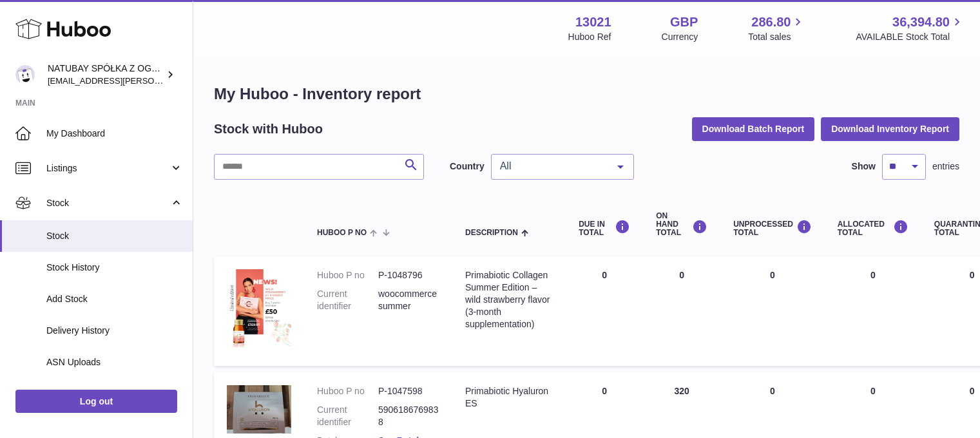 This screenshot has width=980, height=438. Describe the element at coordinates (106, 74) in the screenshot. I see `div: NATUBAY SPÓŁKA Z OGRANICZONĄ ODPOWIEDZIALNOŚCIĄ` at that location.